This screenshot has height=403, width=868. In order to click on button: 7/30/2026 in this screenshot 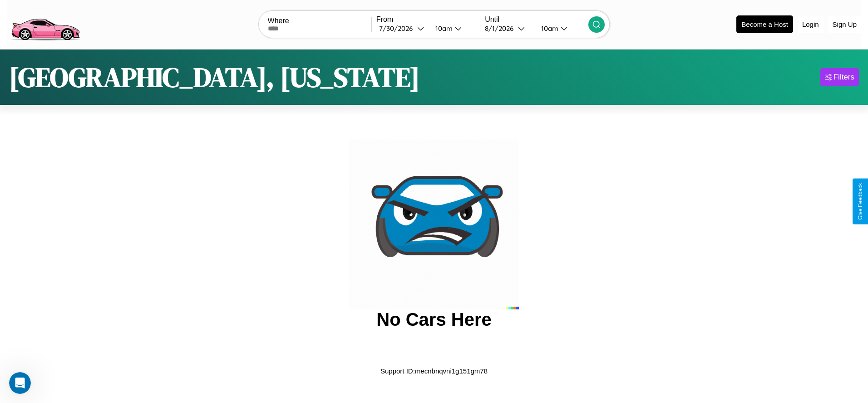, I will do `click(402, 28)`.